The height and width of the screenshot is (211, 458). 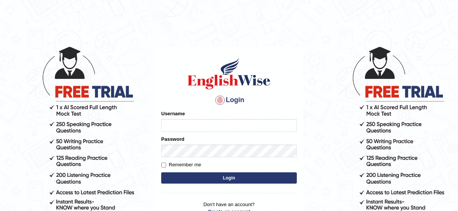 What do you see at coordinates (229, 178) in the screenshot?
I see `button: Login` at bounding box center [229, 178].